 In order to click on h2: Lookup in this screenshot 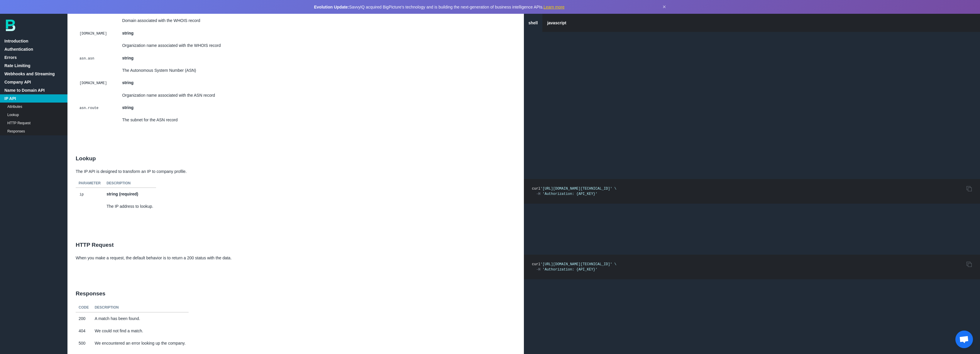, I will do `click(295, 159)`.